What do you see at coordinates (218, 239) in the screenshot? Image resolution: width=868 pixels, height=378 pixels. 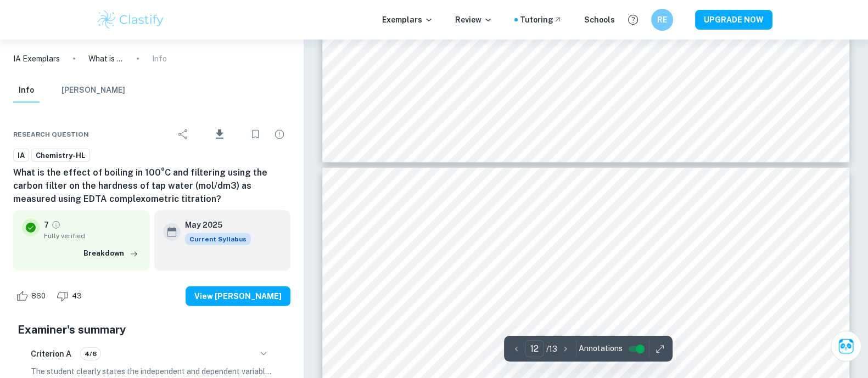 I see `span: Current Syllabus` at bounding box center [218, 239].